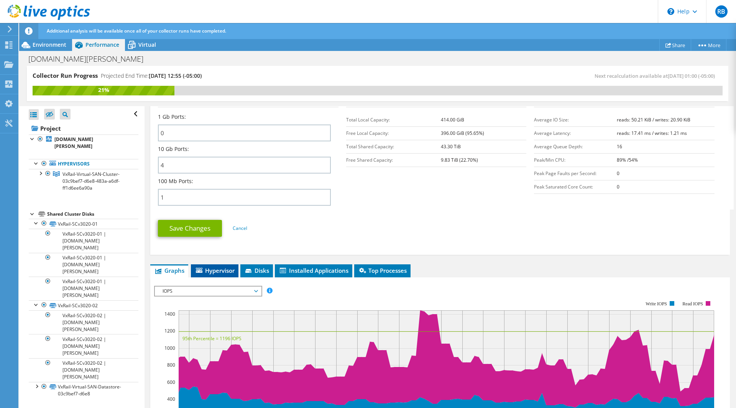 This screenshot has height=408, width=736. I want to click on text: 600, so click(171, 382).